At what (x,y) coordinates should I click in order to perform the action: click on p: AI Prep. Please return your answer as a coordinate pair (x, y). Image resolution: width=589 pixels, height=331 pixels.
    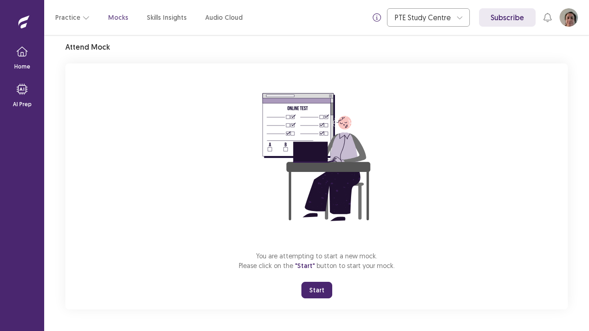
    Looking at the image, I should click on (22, 104).